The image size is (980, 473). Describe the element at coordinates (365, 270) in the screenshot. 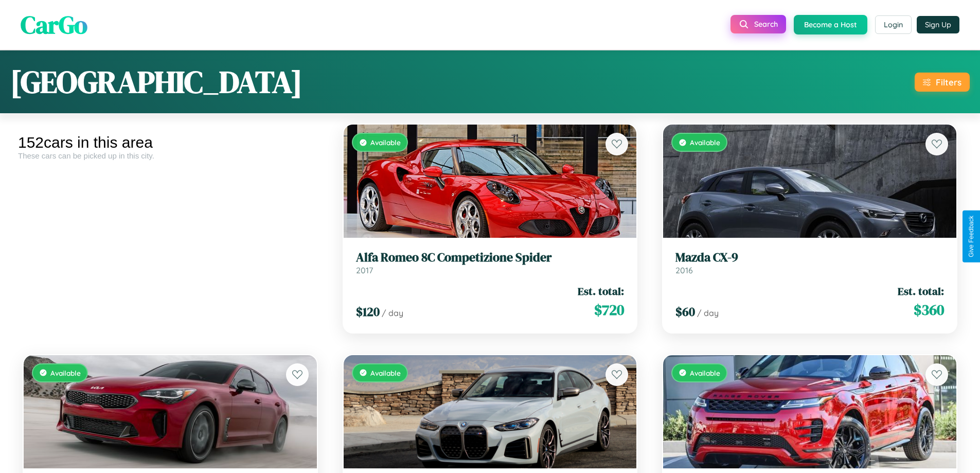

I see `span: 2017` at that location.